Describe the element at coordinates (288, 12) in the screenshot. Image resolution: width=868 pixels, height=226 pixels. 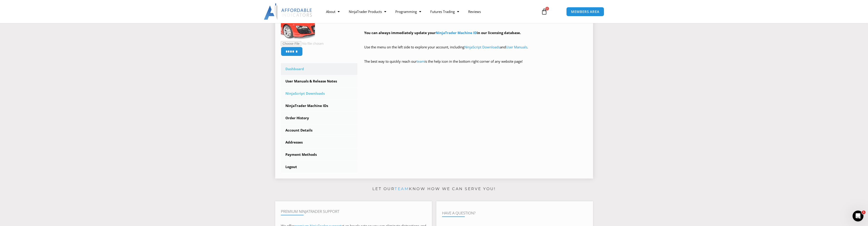
I see `img: LogoAI | Affordable Indicators – NinjaTrader` at that location.